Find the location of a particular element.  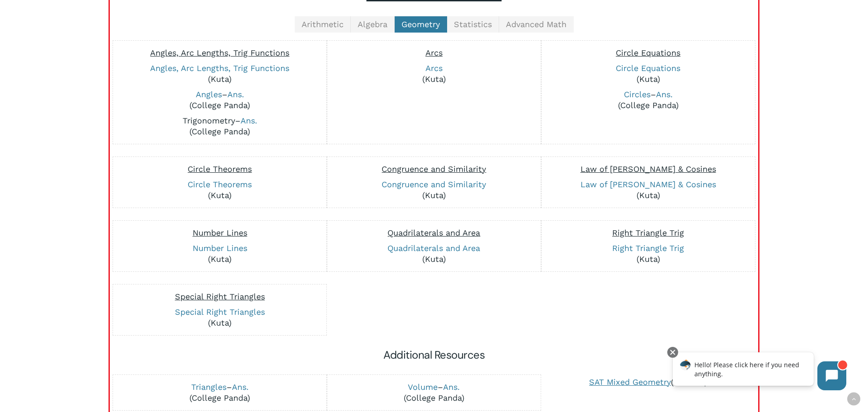

a: Trigonometry is located at coordinates (209, 120).